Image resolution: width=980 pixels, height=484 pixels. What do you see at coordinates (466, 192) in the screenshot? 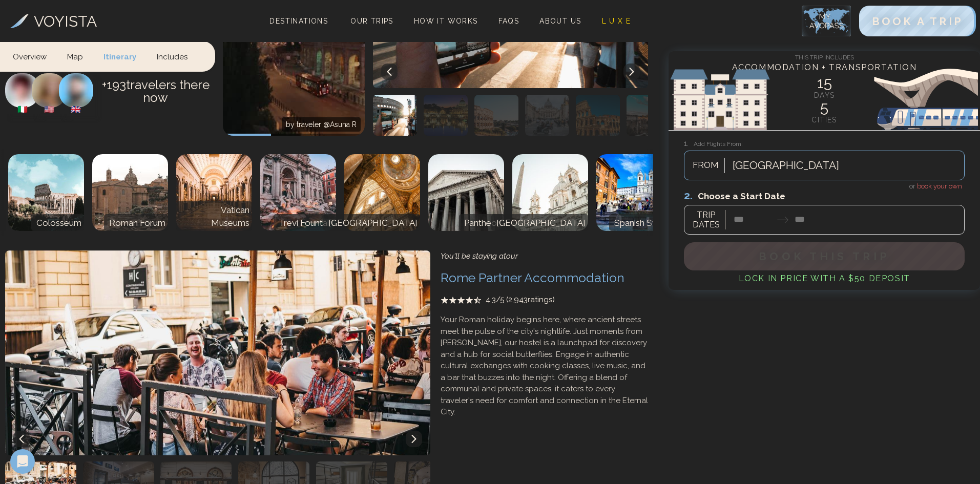
I see `img: Pantheon` at bounding box center [466, 192].